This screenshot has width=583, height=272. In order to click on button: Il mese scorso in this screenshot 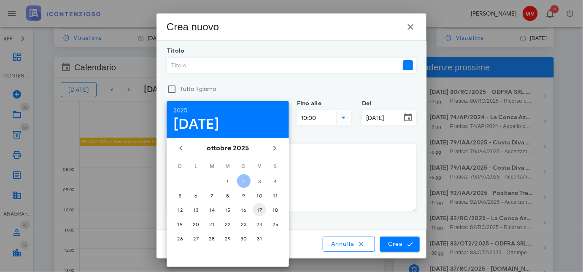, I will do `click(181, 148)`.